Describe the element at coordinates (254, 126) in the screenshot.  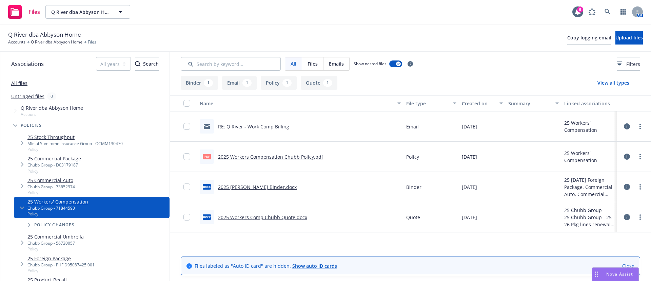
I see `a: RE: Q River - Work Comp Billing` at that location.